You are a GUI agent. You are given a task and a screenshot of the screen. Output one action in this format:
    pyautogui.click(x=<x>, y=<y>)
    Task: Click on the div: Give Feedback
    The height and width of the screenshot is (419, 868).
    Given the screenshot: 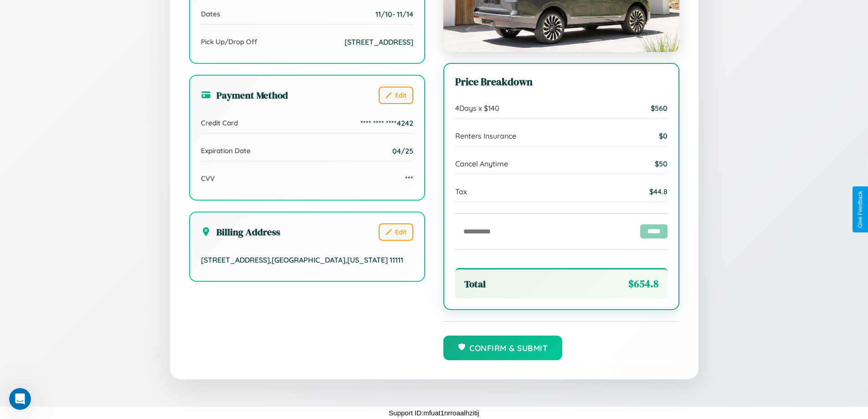 What is the action you would take?
    pyautogui.click(x=860, y=209)
    